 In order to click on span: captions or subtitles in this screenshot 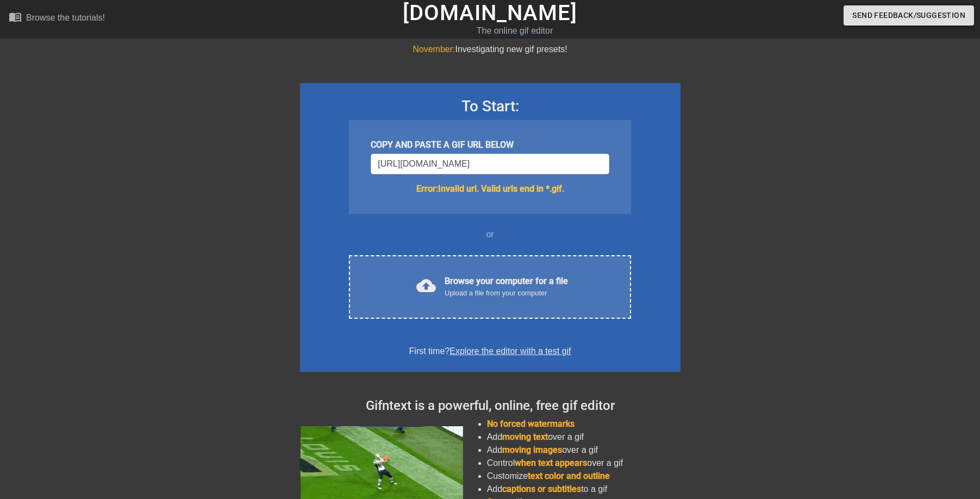, I will do `click(541, 489)`.